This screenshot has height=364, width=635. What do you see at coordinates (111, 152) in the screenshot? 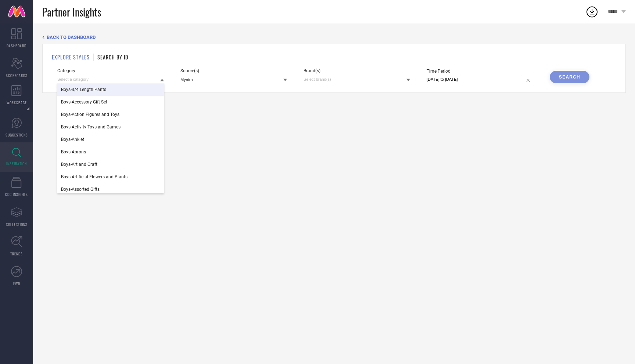
I see `div: Boys-Aprons` at bounding box center [111, 152].